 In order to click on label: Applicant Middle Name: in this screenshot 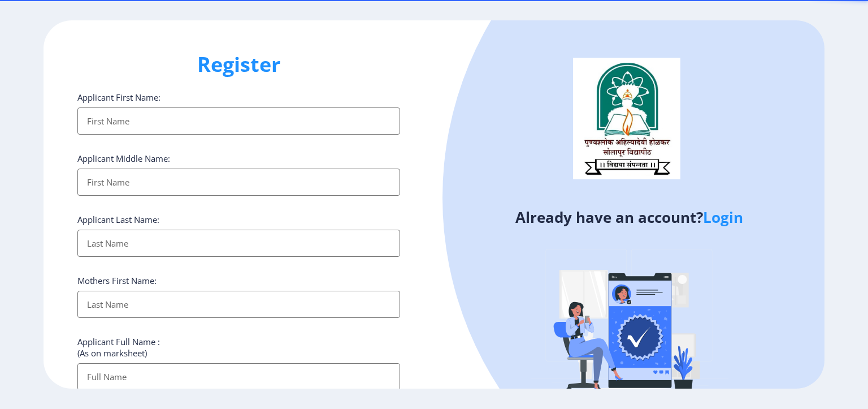, I will do `click(124, 159)`.